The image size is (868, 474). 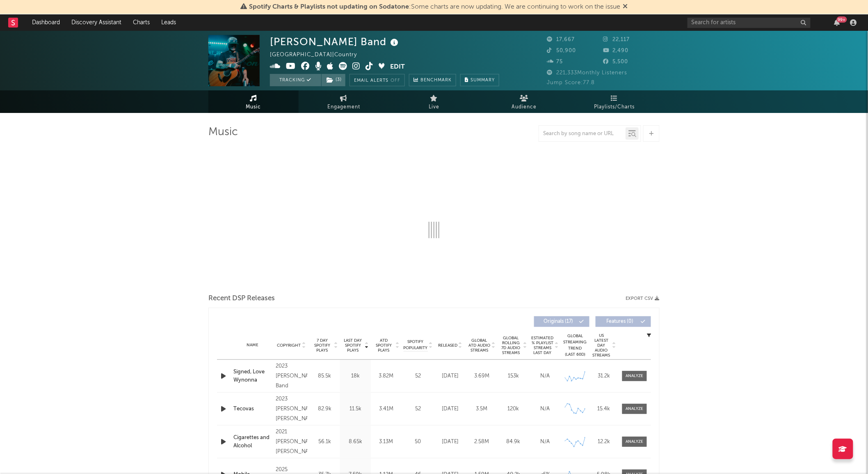 What do you see at coordinates (46, 23) in the screenshot?
I see `a: Dashboard` at bounding box center [46, 23].